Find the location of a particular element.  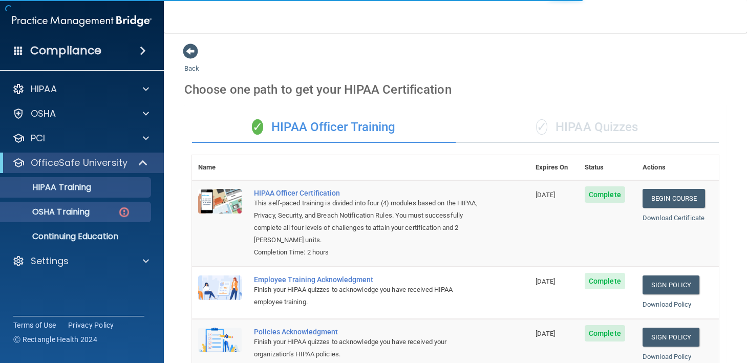

th: Actions is located at coordinates (677, 167).